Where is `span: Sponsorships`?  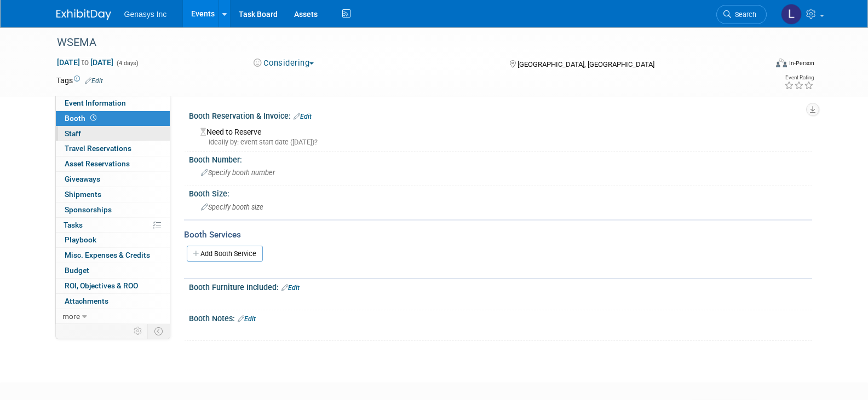
span: Sponsorships is located at coordinates (88, 209).